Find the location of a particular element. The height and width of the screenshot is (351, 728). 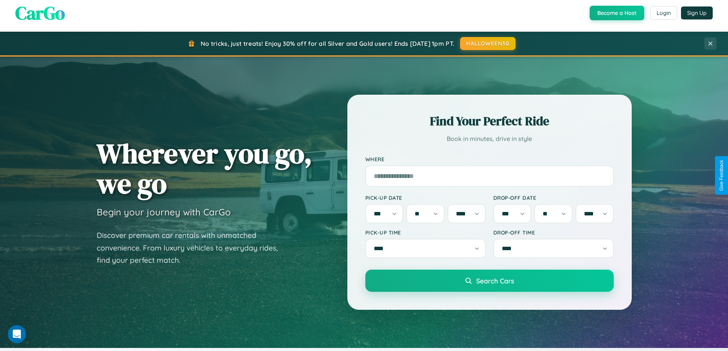

span: Search Cars is located at coordinates (495, 281).